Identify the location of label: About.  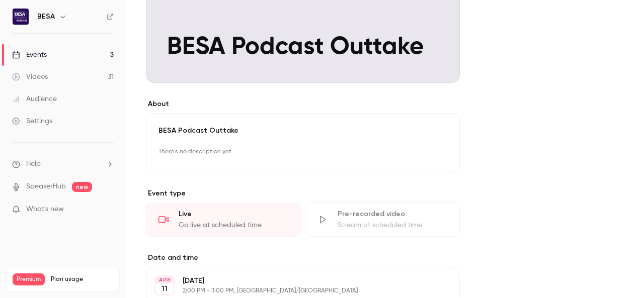
(303, 104).